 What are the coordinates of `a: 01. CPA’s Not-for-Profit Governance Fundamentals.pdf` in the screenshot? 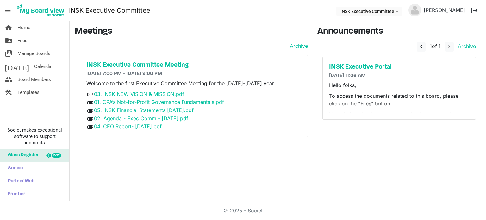 It's located at (159, 102).